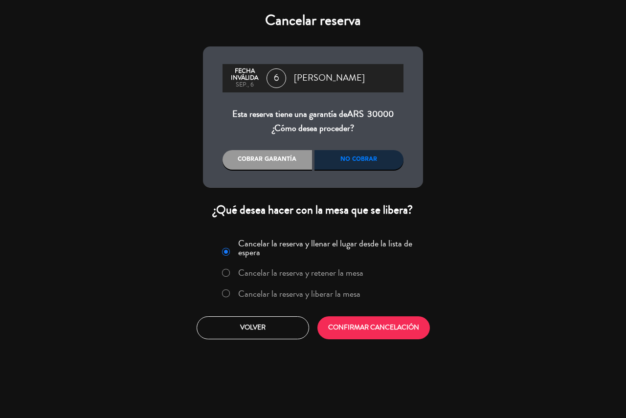  What do you see at coordinates (374, 328) in the screenshot?
I see `button: CONFIRMAR CANCELACIÓN` at bounding box center [374, 328].